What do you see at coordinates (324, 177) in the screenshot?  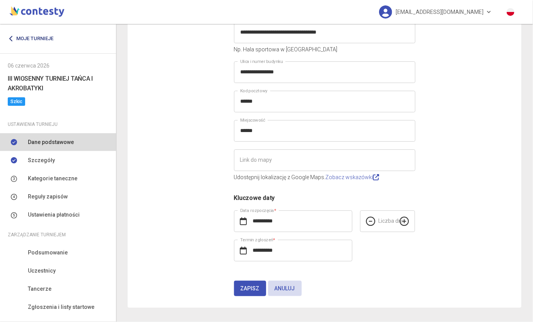 I see `p: Udostępnij lokalizację z Google Maps.` at bounding box center [324, 177].